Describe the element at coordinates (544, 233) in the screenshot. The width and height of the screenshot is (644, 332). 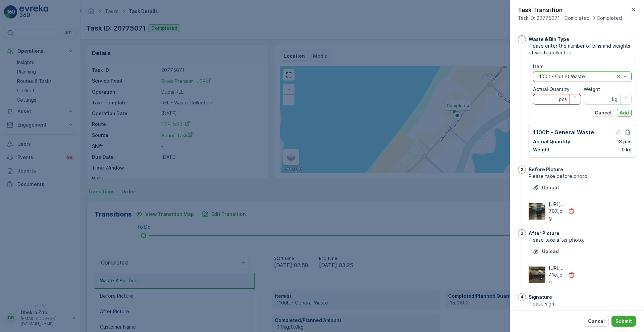
I see `p: After Picture` at that location.